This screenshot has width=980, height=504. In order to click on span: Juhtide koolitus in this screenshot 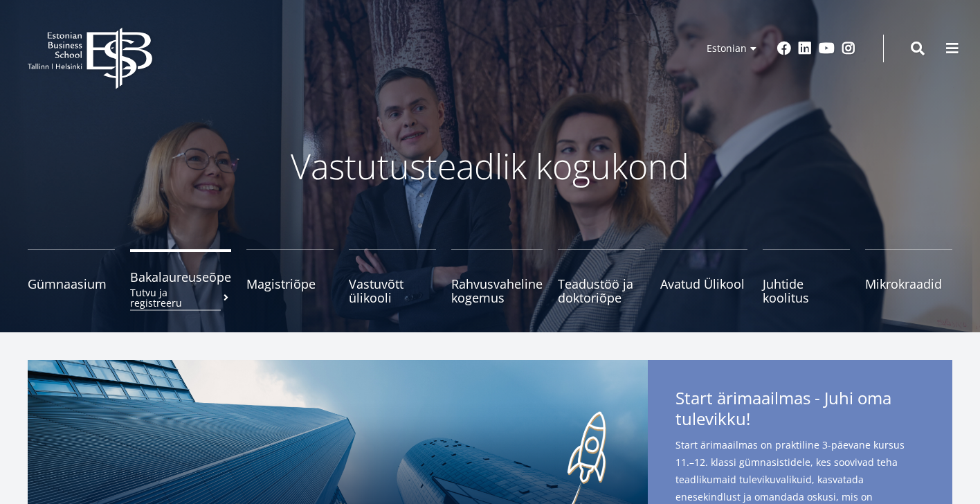, I will do `click(807, 291)`.